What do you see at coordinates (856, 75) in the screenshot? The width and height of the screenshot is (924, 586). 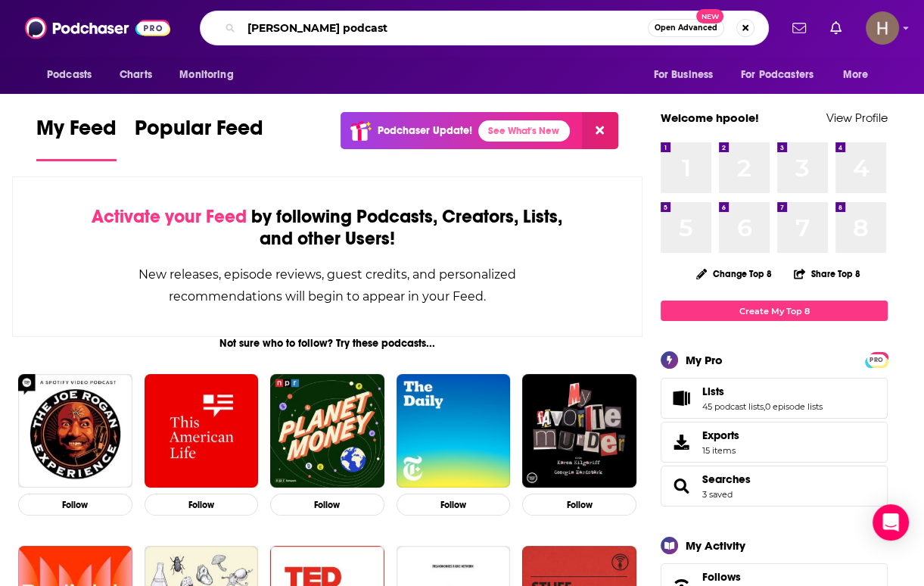 I see `span: More` at bounding box center [856, 75].